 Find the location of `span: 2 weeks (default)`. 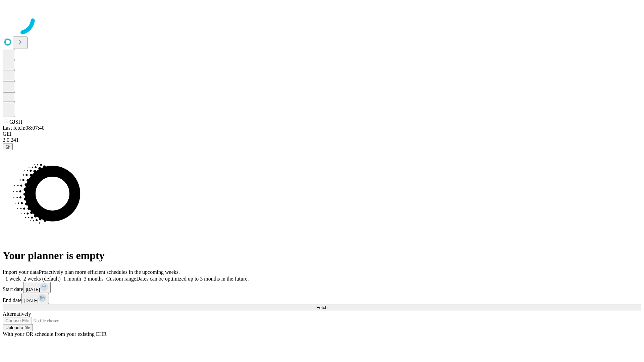

span: 2 weeks (default) is located at coordinates (42, 279).